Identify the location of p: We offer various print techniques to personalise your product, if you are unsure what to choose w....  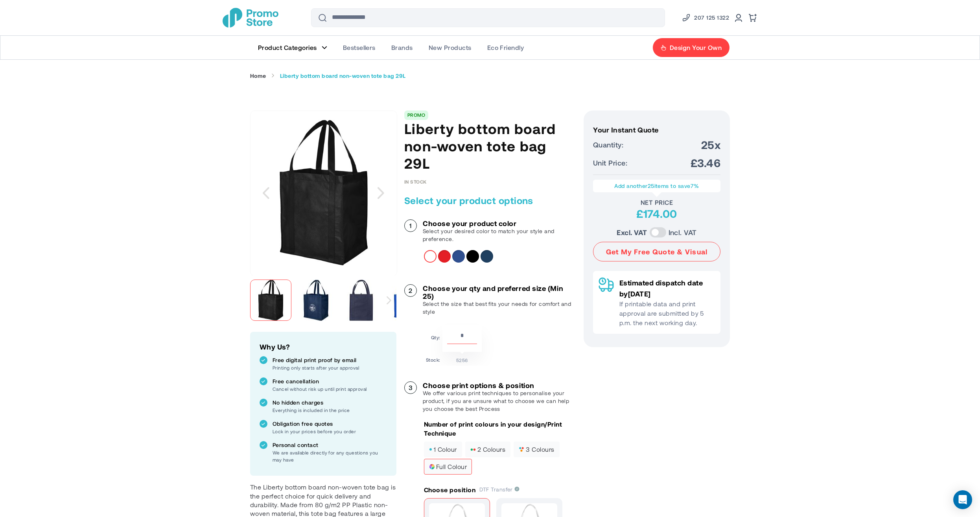
(499, 402).